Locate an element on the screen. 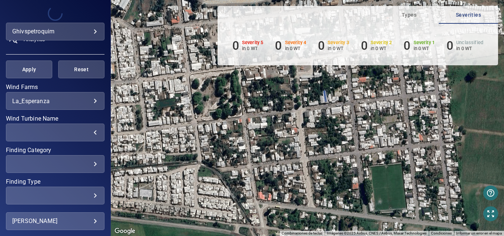  li: Severity 4 is located at coordinates (291, 46).